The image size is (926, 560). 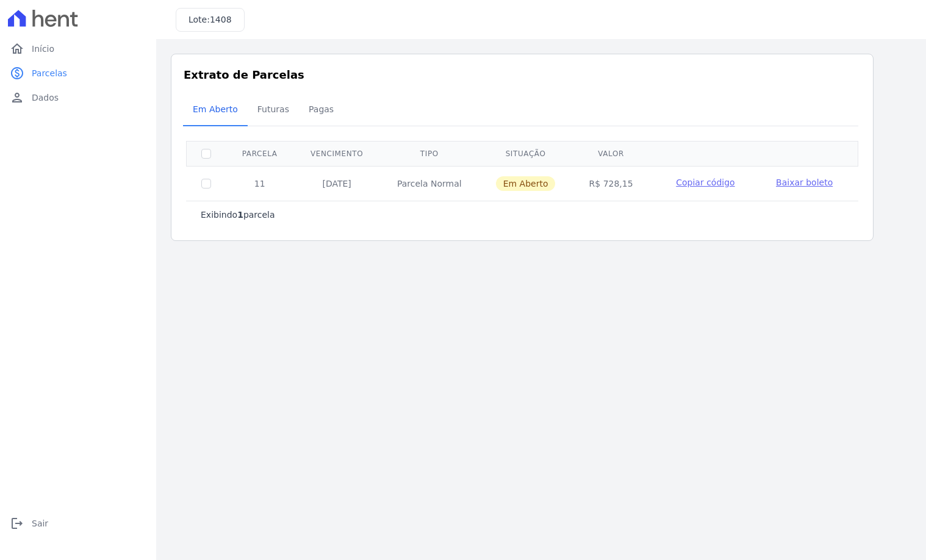 What do you see at coordinates (611, 153) in the screenshot?
I see `th: Valor` at bounding box center [611, 153].